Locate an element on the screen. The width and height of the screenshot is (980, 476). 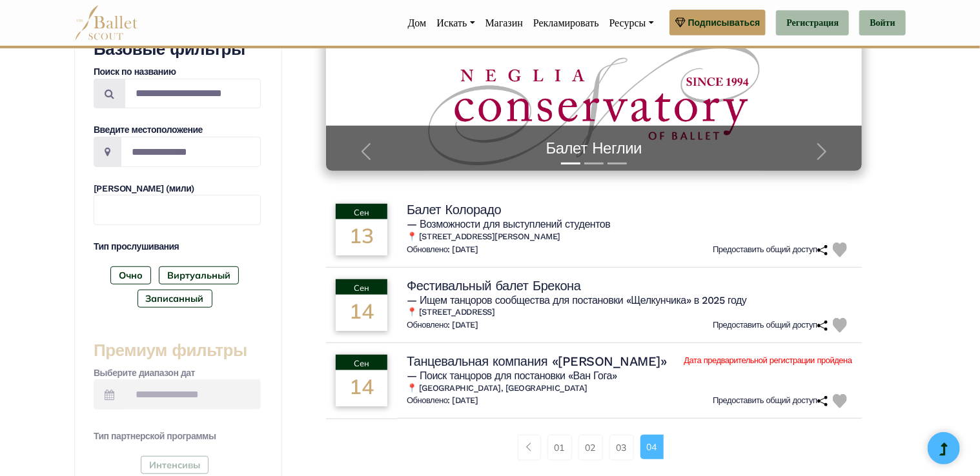
h4: Тип партнерской программы is located at coordinates (177, 437).